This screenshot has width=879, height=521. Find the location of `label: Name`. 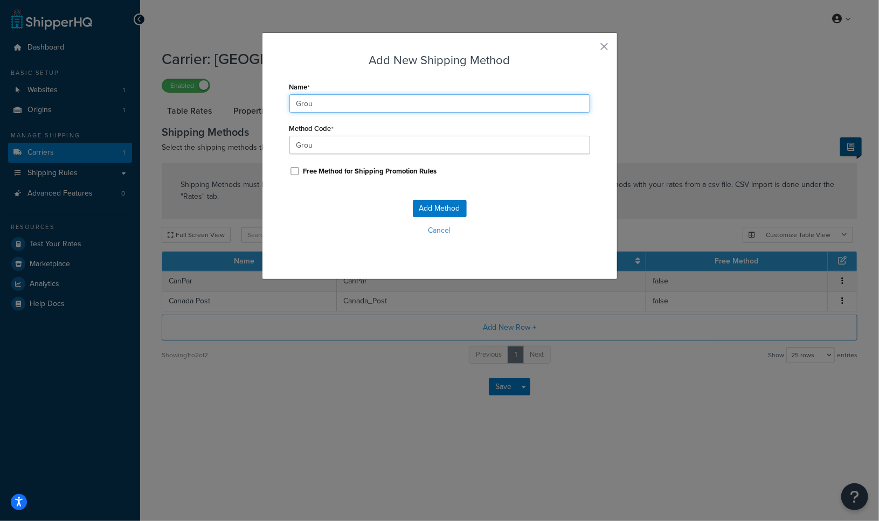

label: Name is located at coordinates (300, 87).